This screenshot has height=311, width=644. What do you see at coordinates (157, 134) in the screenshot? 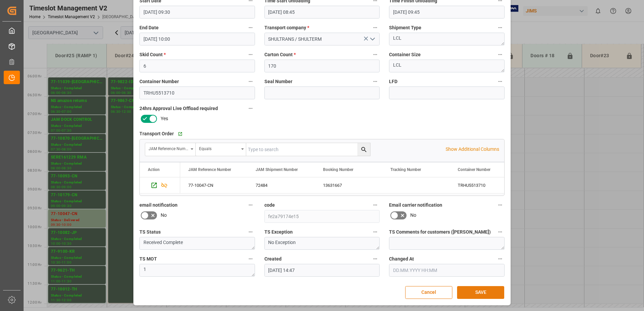
I see `span: Transport Order` at bounding box center [157, 134].